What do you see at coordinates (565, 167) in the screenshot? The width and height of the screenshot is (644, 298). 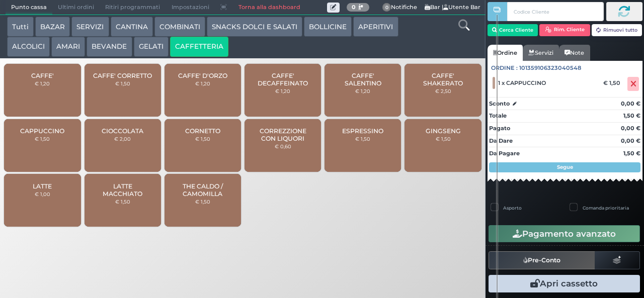 I see `strong: Segue` at bounding box center [565, 167].